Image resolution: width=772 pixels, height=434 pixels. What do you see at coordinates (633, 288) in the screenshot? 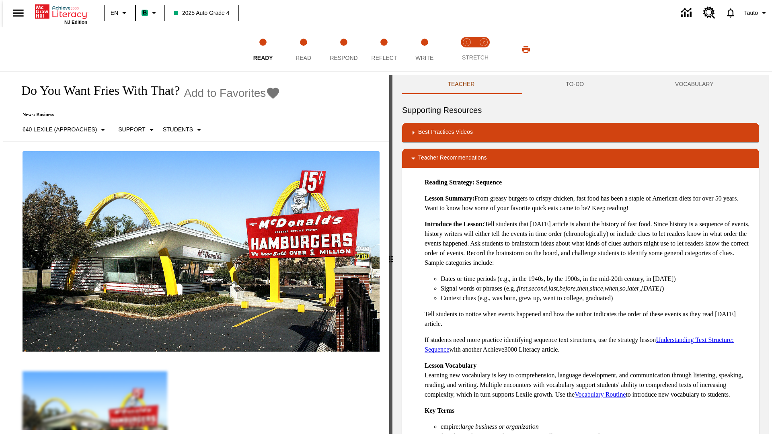
I see `em: later` at bounding box center [633, 288].